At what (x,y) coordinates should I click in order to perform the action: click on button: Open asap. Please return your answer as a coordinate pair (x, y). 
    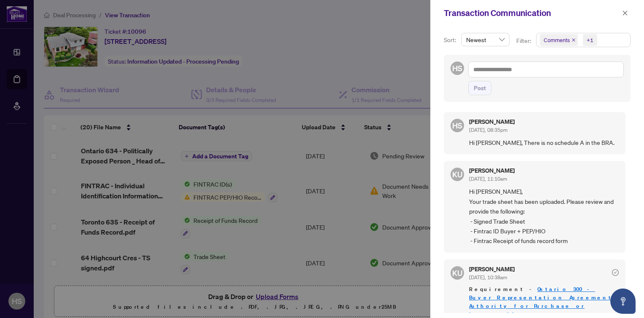
    Looking at the image, I should click on (623, 301).